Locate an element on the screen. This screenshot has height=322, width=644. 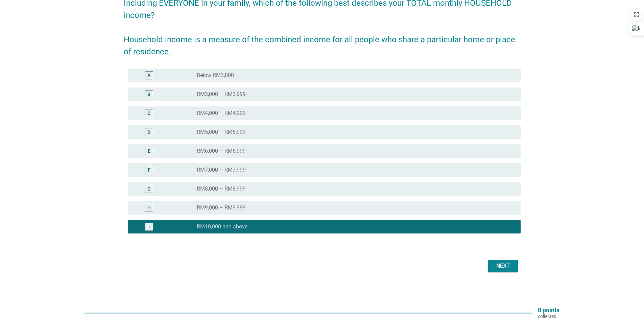
label: RM9,000 – RM9,999 is located at coordinates (221, 208).